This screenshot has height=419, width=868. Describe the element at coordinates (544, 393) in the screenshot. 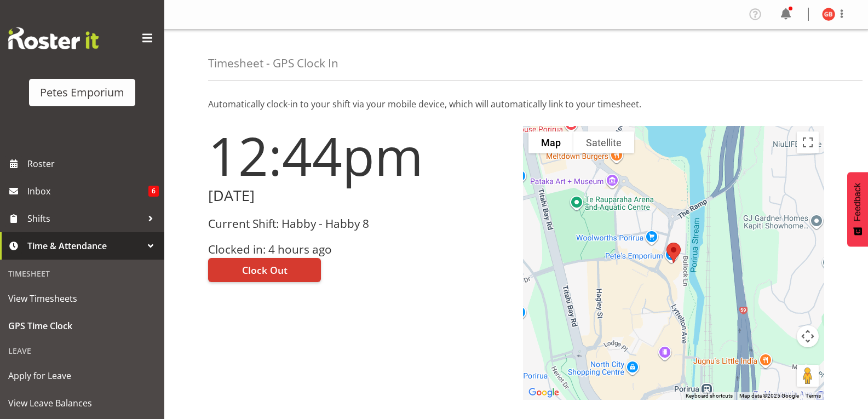

I see `img: Google` at that location.